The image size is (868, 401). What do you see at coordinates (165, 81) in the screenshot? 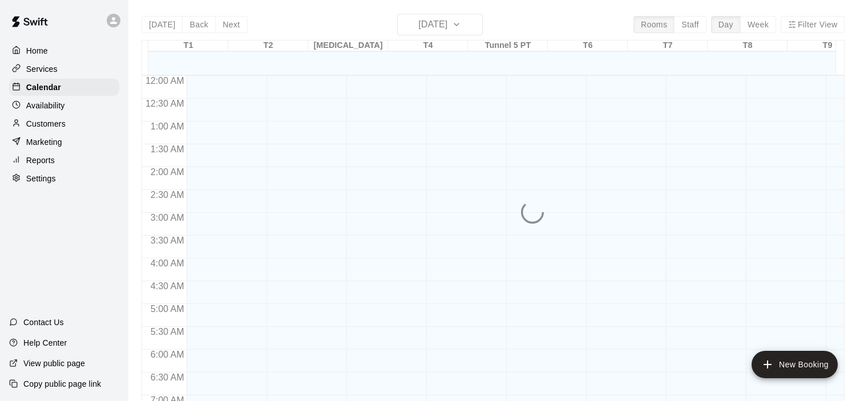
I see `span: 12:00 AM` at bounding box center [165, 81].